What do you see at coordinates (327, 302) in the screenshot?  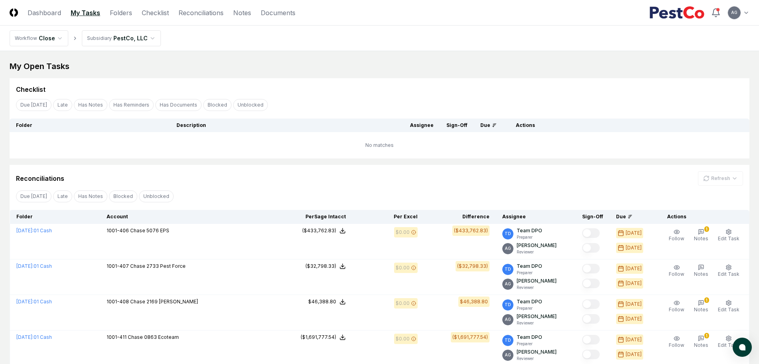 I see `button: $46,388.80` at bounding box center [327, 302].